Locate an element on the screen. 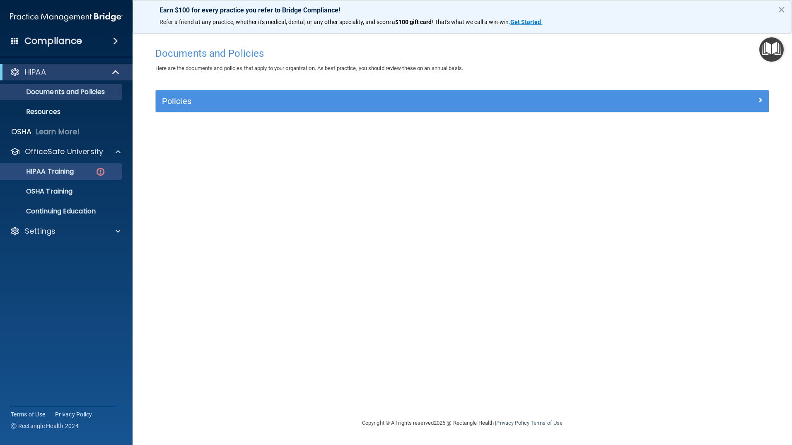 The height and width of the screenshot is (445, 792). a: Policies is located at coordinates (462, 101).